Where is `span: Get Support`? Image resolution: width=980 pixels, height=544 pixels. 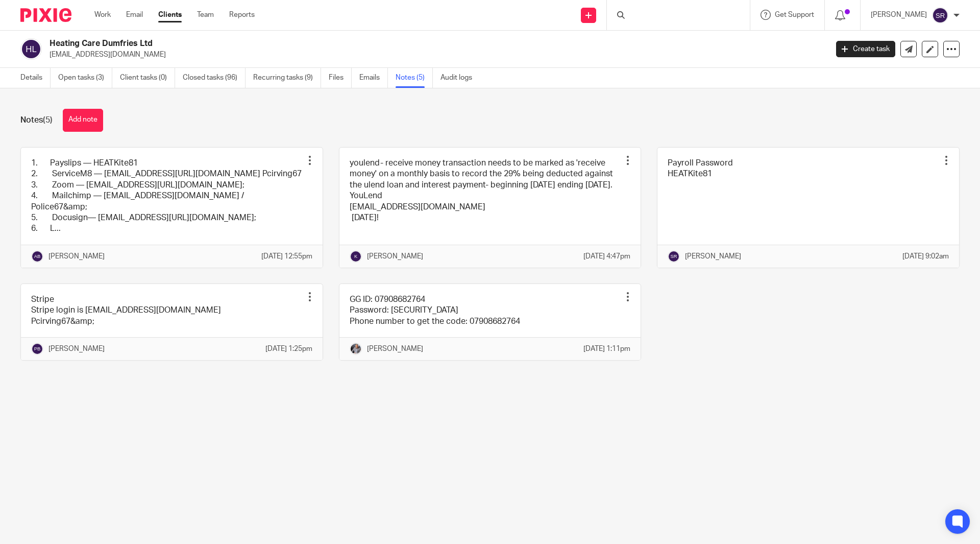 span: Get Support is located at coordinates (794, 15).